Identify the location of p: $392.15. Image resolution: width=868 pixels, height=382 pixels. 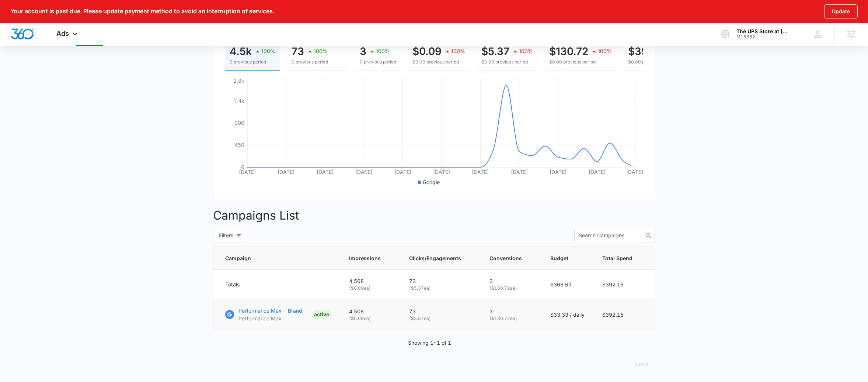
(648, 51).